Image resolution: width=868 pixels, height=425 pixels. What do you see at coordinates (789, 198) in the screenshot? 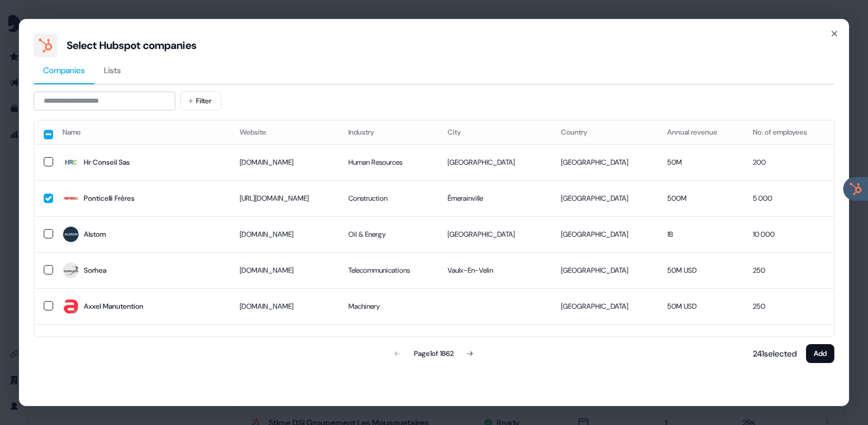
I see `td: 5 000` at bounding box center [789, 198].